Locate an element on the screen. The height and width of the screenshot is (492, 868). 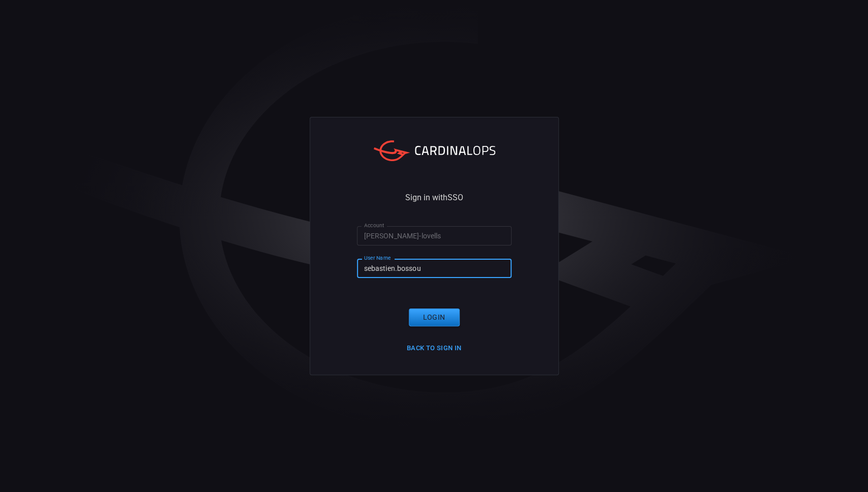
button: Login is located at coordinates (434, 317).